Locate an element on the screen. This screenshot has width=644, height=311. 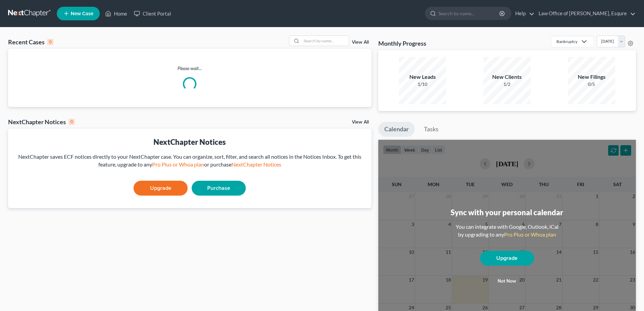
a: Home is located at coordinates (116, 14).